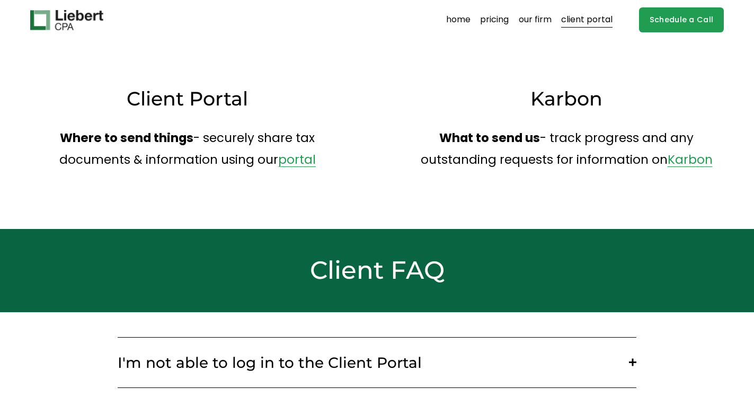 The height and width of the screenshot is (397, 754). What do you see at coordinates (459, 20) in the screenshot?
I see `a: home` at bounding box center [459, 20].